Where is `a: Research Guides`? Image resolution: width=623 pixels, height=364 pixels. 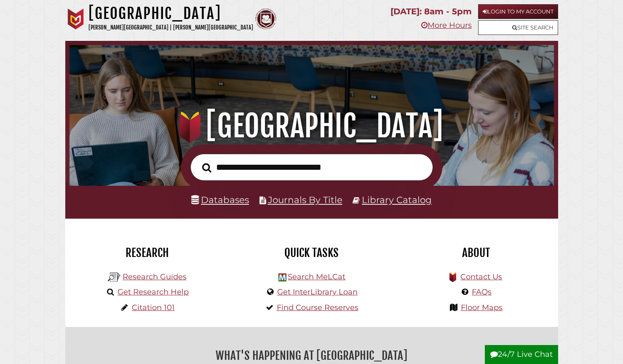
a: Research Guides is located at coordinates (155, 277).